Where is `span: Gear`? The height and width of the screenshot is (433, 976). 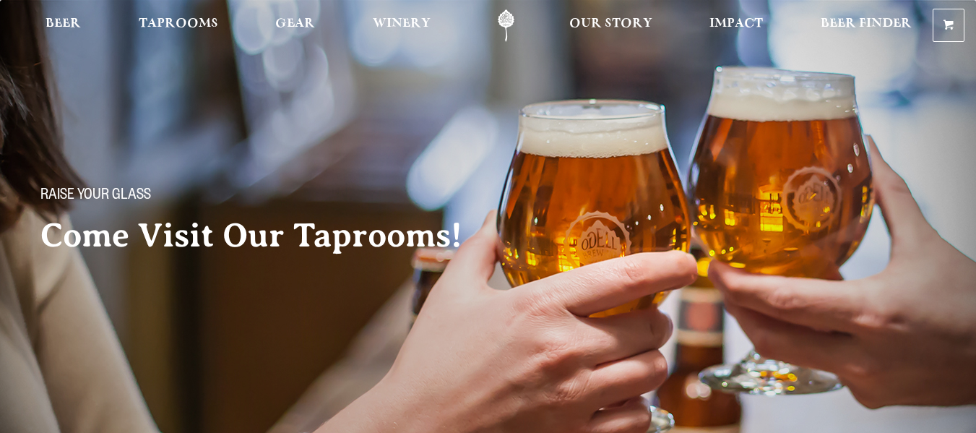 span: Gear is located at coordinates (295, 24).